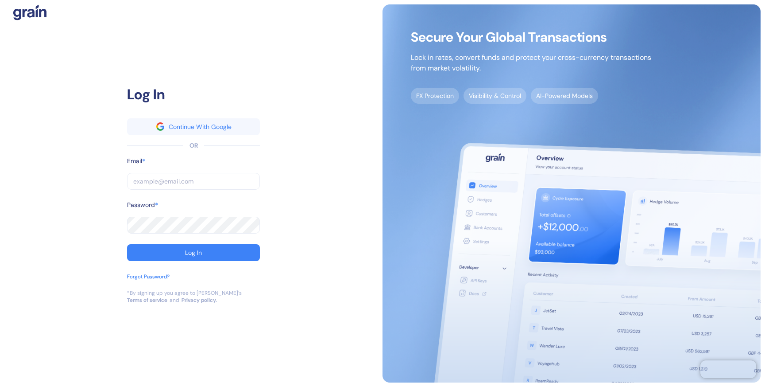 The height and width of the screenshot is (387, 765). What do you see at coordinates (194, 252) in the screenshot?
I see `button: Log In` at bounding box center [194, 252].